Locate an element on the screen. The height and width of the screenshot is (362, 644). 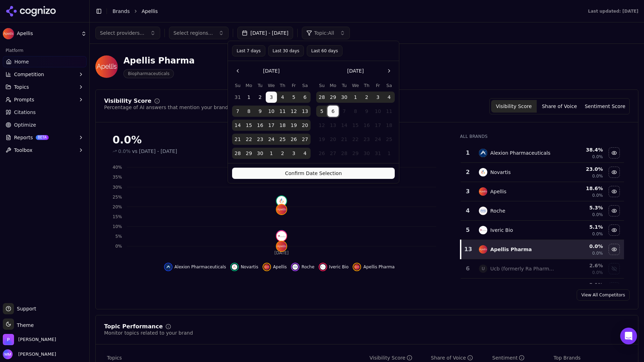
button: Share of Voice is located at coordinates (559, 106).